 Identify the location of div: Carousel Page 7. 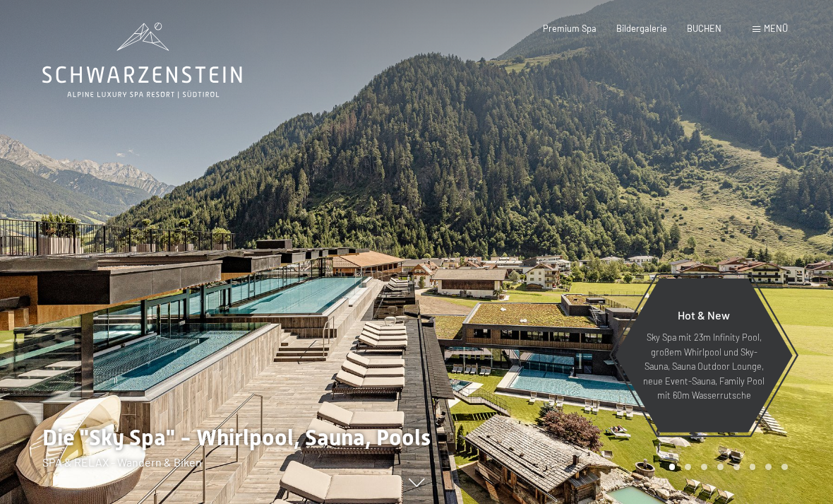
(769, 467).